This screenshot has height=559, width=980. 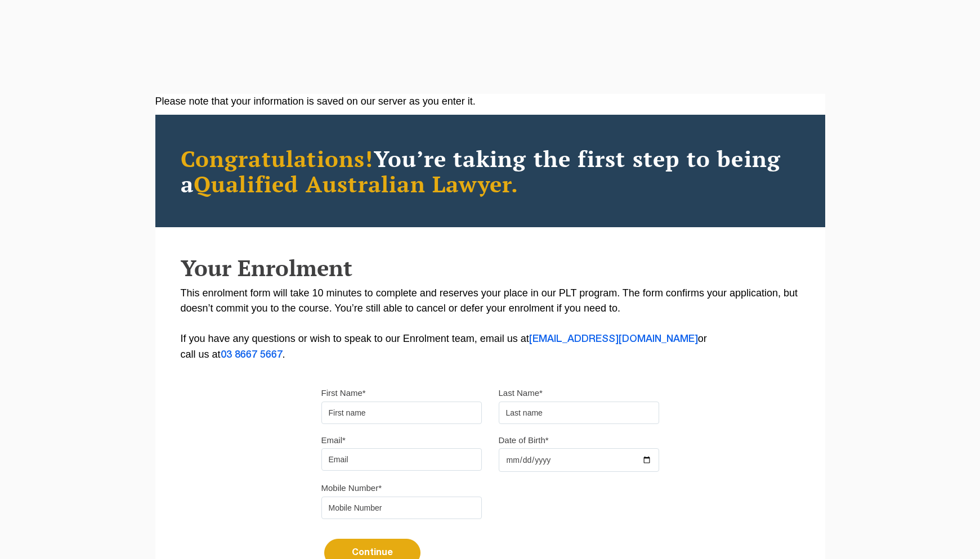 I want to click on input: Email, so click(x=401, y=459).